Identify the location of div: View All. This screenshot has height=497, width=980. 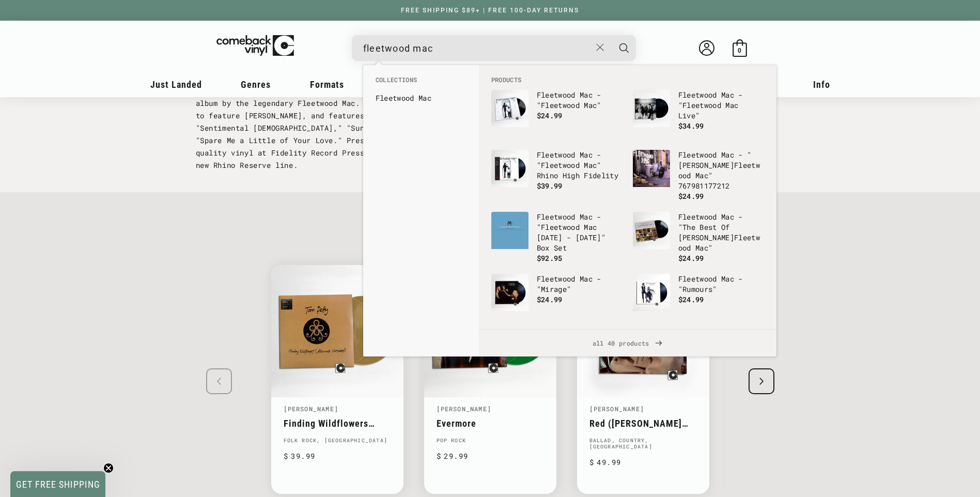
(627, 342).